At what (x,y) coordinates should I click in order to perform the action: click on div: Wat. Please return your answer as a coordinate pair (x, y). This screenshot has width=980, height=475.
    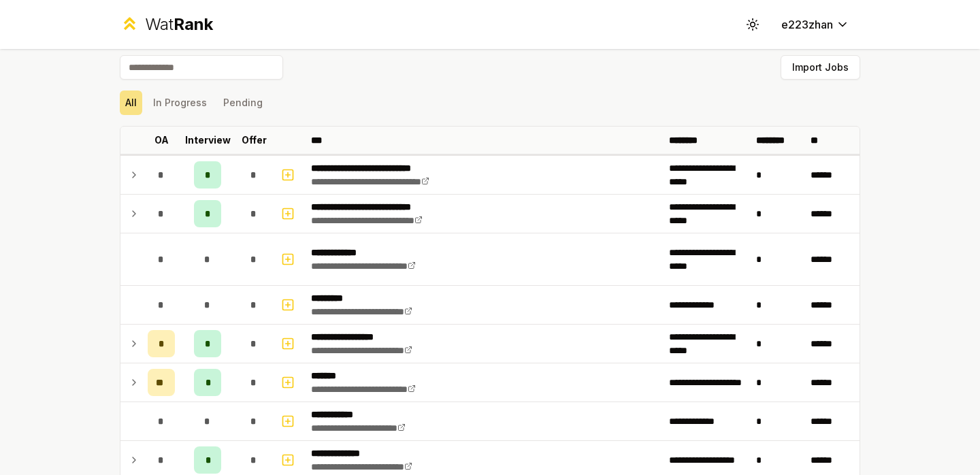
    Looking at the image, I should click on (179, 25).